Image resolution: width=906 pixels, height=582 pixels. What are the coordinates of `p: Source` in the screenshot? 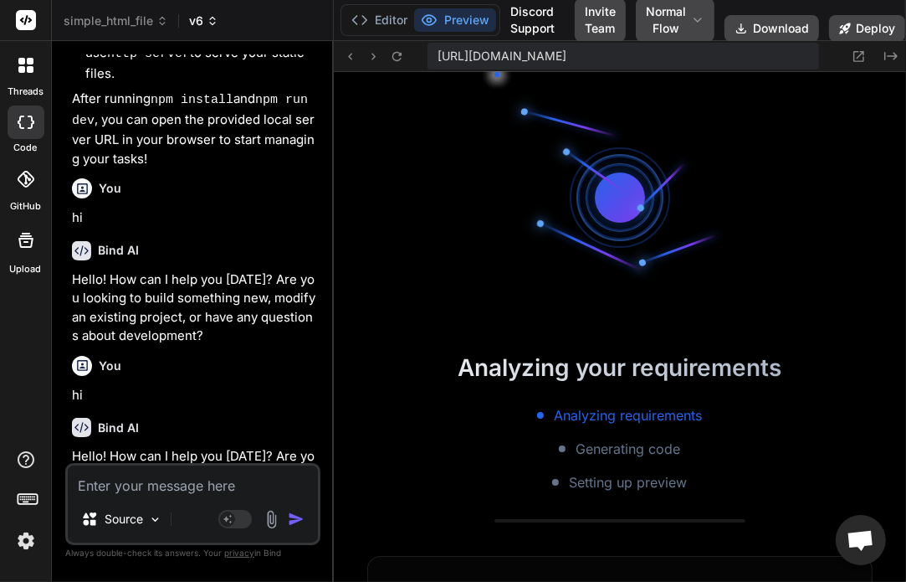 It's located at (124, 519).